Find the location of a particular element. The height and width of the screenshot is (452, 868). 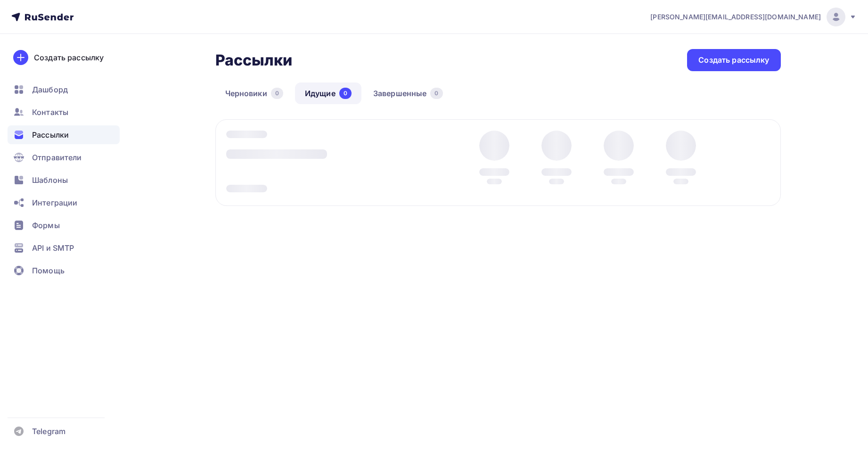

span: Шаблоны is located at coordinates (50, 180).